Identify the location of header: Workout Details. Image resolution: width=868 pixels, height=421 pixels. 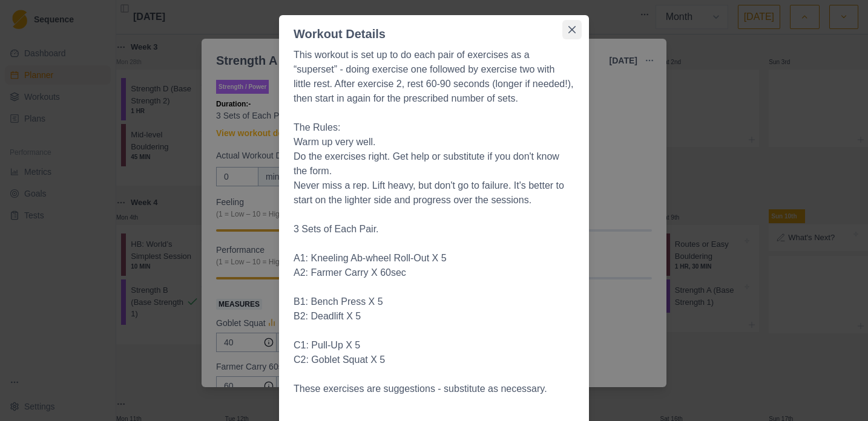
(434, 29).